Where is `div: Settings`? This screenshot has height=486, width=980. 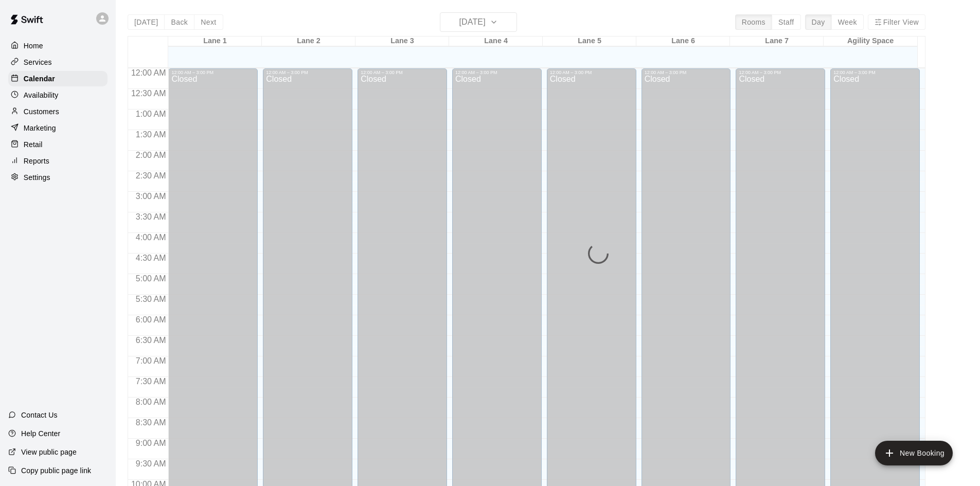 div: Settings is located at coordinates (58, 178).